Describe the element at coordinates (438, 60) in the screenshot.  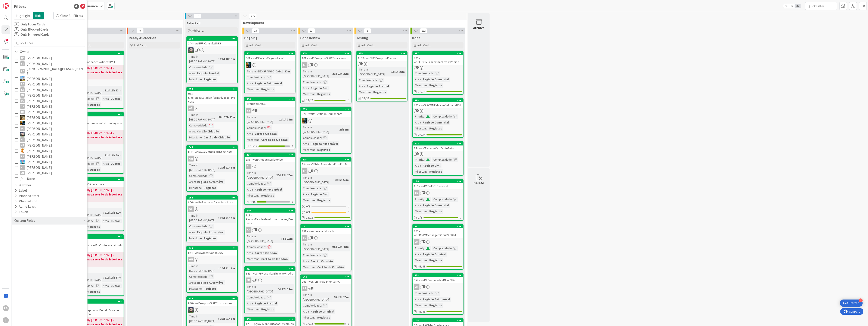
I see `div: 799 - wsSIRCOMFusaoCisaoEnviarPedido` at that location.